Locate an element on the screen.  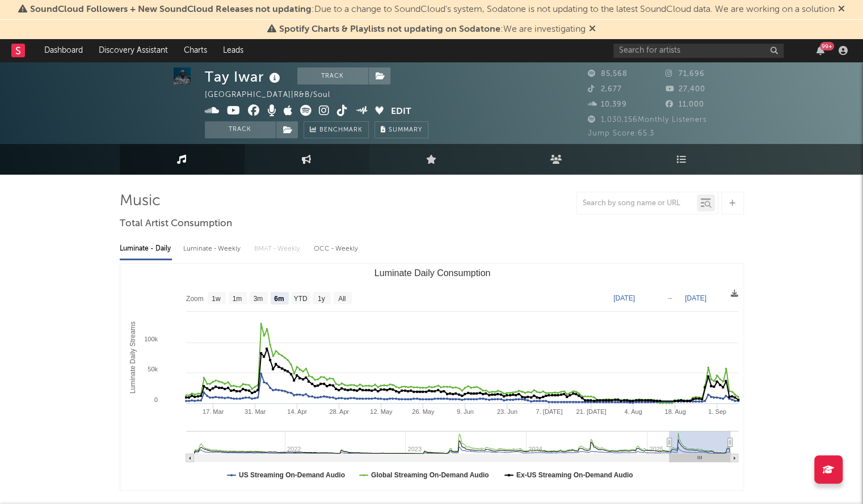
span: 10,399 is located at coordinates (607, 104).